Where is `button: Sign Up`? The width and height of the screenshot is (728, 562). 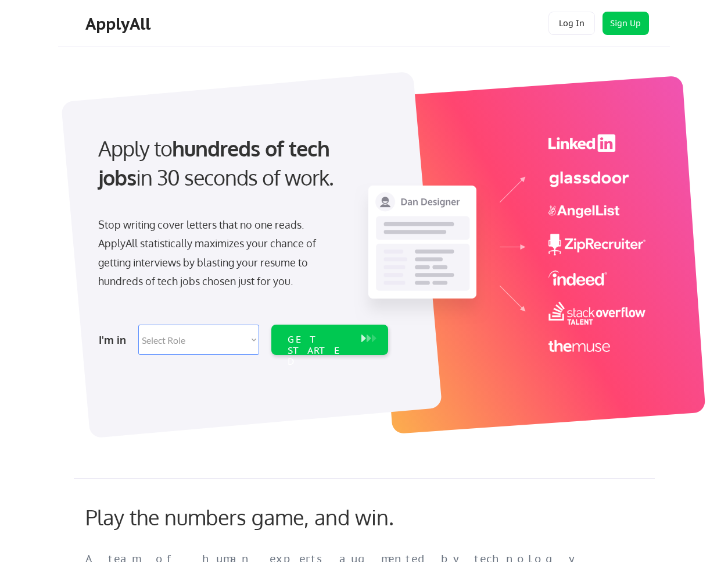
button: Sign Up is located at coordinates (626, 23).